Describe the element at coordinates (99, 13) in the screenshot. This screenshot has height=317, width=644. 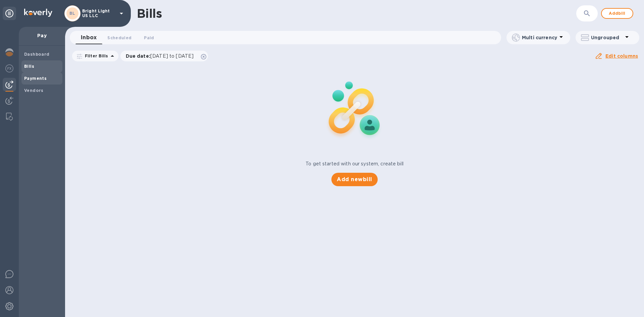
I see `p: Bright Light US LLC` at that location.